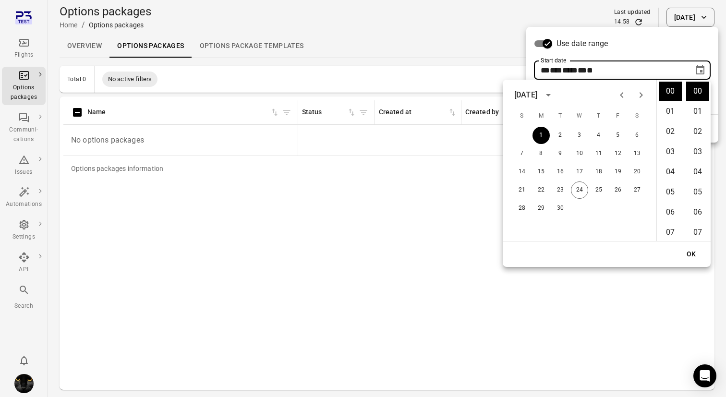 Image resolution: width=726 pixels, height=397 pixels. What do you see at coordinates (670, 111) in the screenshot?
I see `li: 1 hours` at bounding box center [670, 111].